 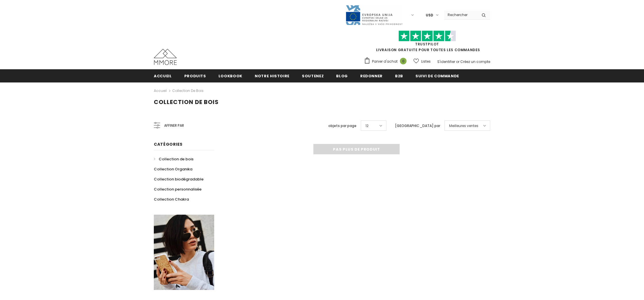 I want to click on span: Suivi de commande, so click(x=437, y=76).